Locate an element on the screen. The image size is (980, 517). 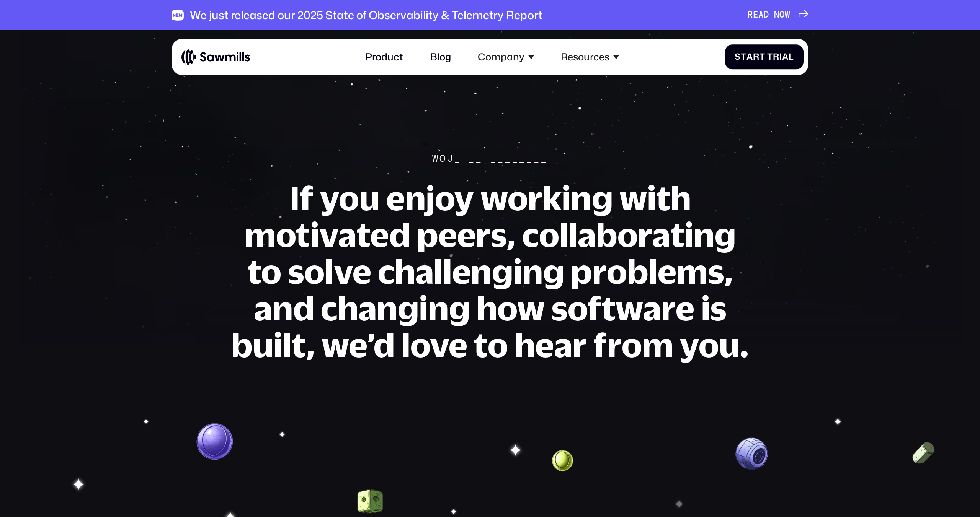
span: i is located at coordinates (781, 57).